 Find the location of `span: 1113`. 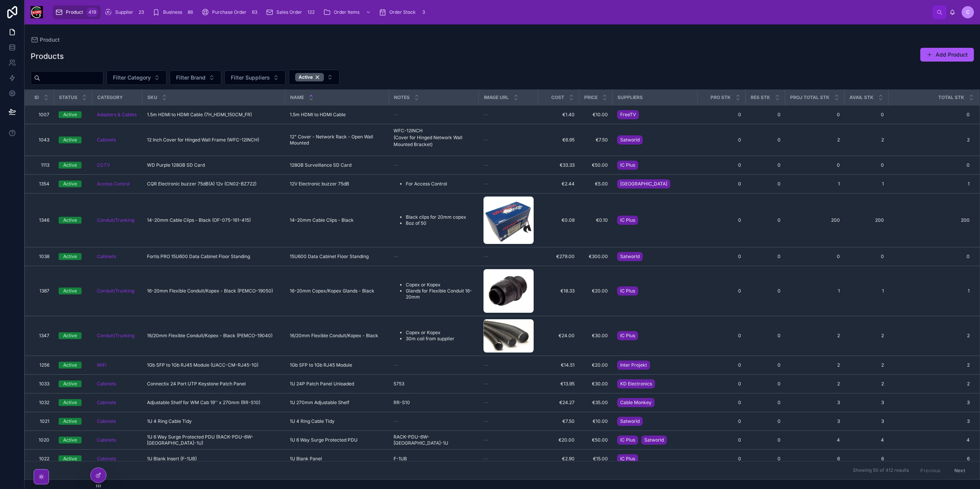

span: 1113 is located at coordinates (42, 165).